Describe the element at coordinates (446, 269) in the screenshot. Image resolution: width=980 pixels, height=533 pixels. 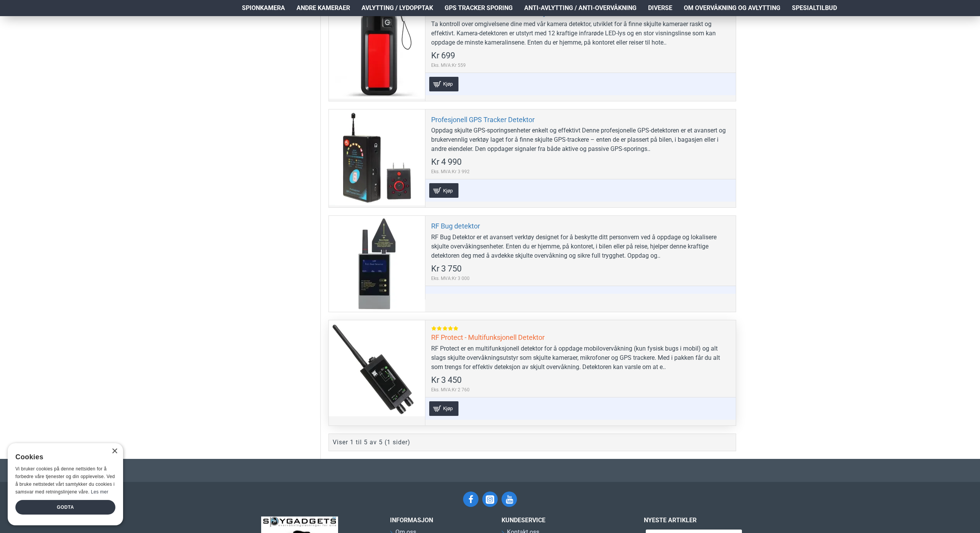
I see `span: Kr 3 750` at that location.